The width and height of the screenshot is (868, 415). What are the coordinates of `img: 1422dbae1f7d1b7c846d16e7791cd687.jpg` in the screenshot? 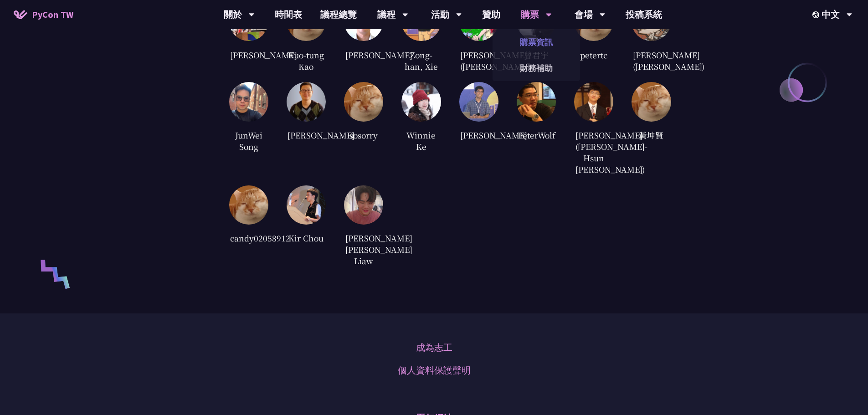 It's located at (306, 205).